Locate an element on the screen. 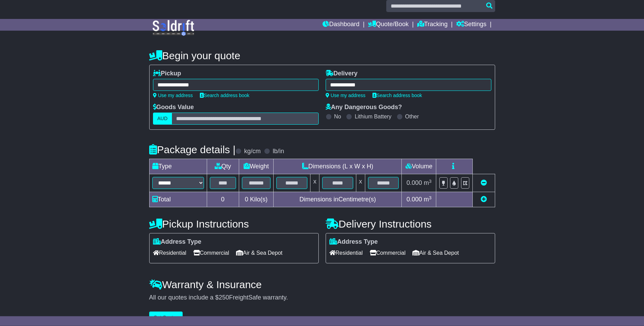 The height and width of the screenshot is (326, 644). label: Goods Value is located at coordinates (173, 107).